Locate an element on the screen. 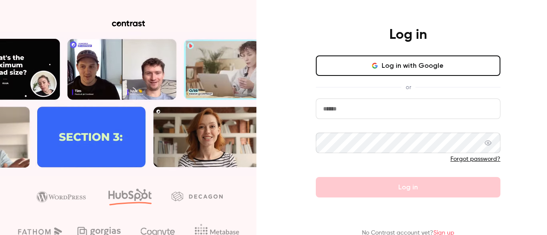 This screenshot has width=547, height=235. button: Log in with Google is located at coordinates (408, 66).